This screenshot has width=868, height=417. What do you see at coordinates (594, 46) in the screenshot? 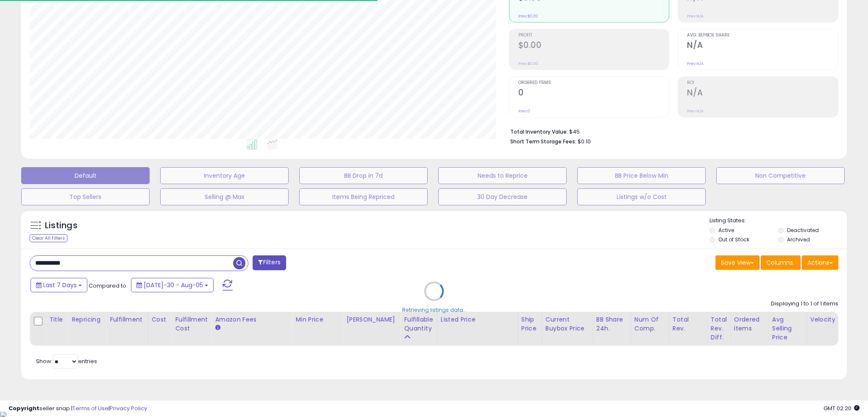
I see `h2: $0.00` at bounding box center [594, 46].